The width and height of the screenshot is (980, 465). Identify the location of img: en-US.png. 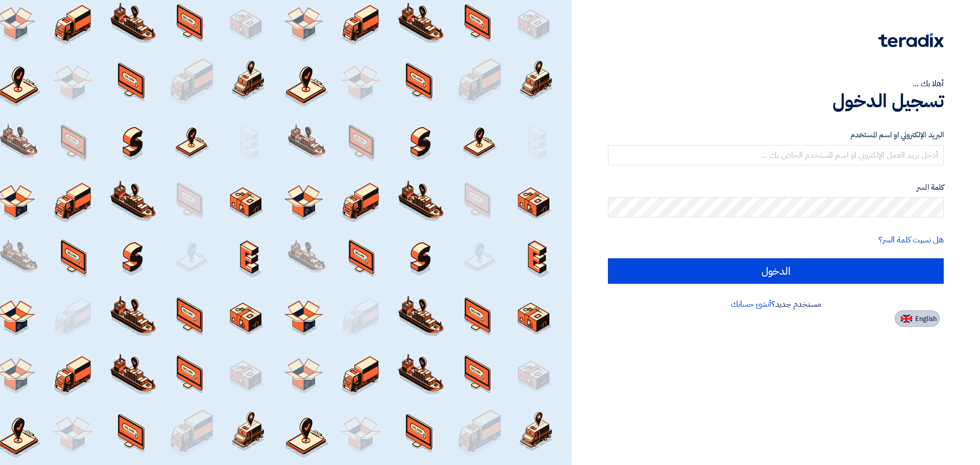
(907, 318).